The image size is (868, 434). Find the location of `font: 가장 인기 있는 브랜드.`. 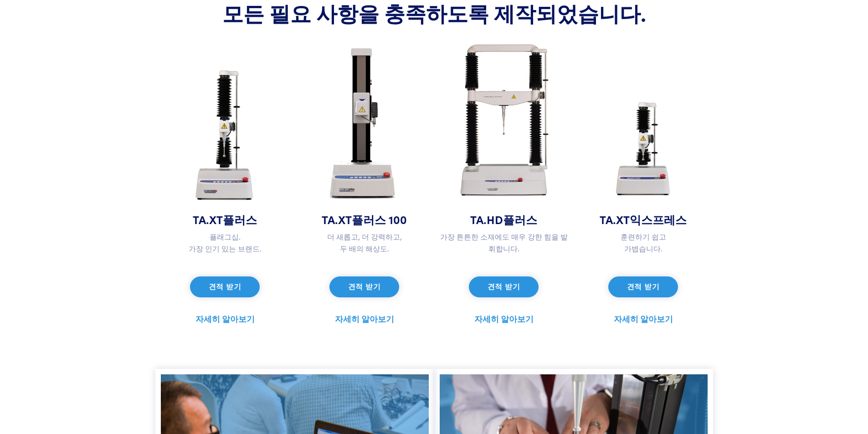

font: 가장 인기 있는 브랜드. is located at coordinates (225, 248).